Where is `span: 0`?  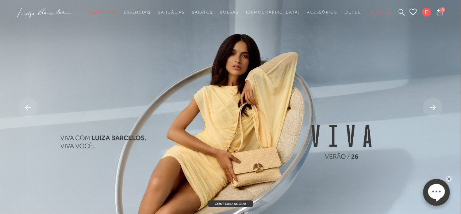
span: 0 is located at coordinates (443, 10).